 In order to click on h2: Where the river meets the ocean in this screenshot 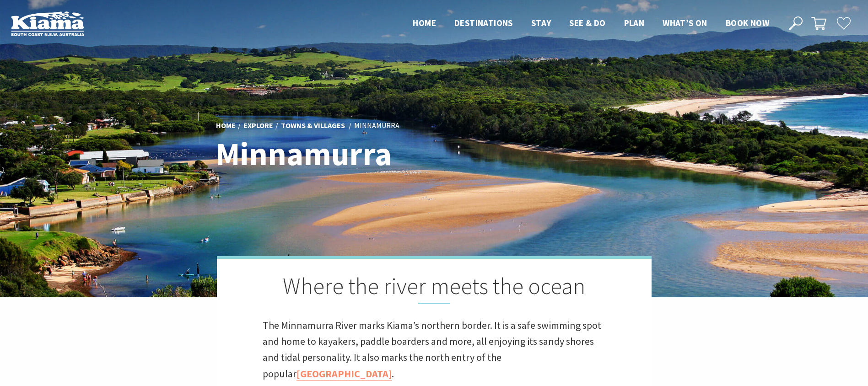, I will do `click(434, 288)`.